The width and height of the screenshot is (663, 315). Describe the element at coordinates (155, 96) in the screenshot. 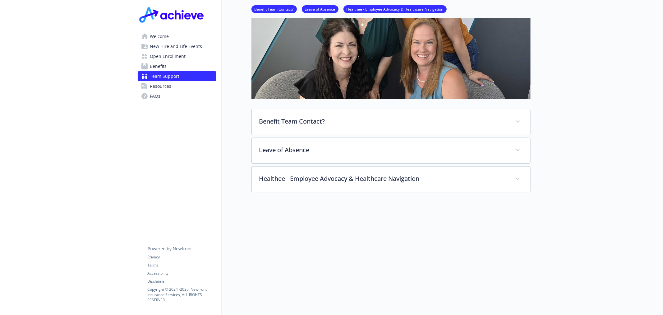

I see `span: FAQs` at that location.